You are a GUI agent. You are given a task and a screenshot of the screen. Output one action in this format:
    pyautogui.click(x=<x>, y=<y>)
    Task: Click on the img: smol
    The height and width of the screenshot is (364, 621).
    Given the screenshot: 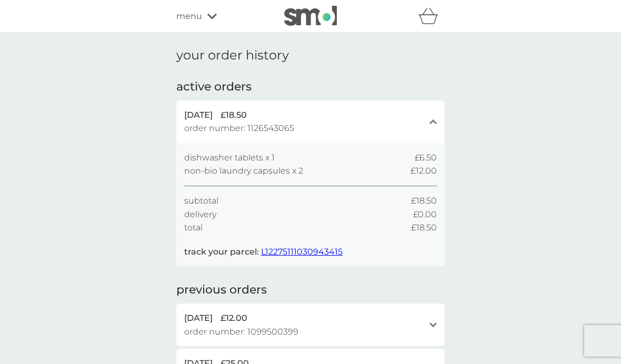 What is the action you would take?
    pyautogui.click(x=310, y=16)
    